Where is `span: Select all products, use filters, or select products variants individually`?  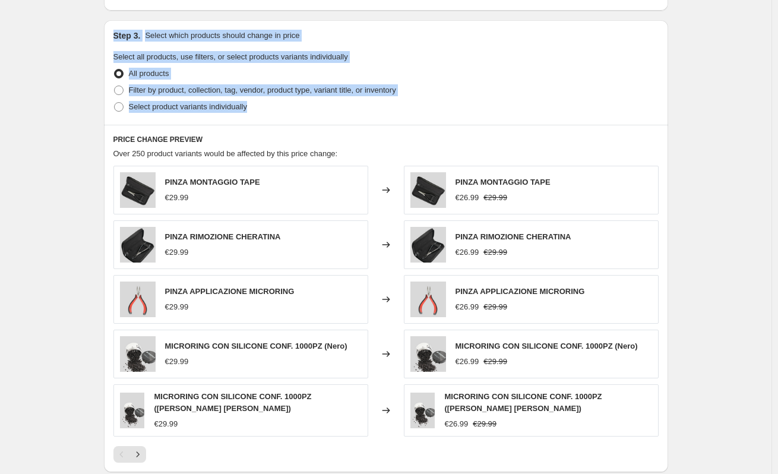
span: Select all products, use filters, or select products variants individually is located at coordinates (231, 56).